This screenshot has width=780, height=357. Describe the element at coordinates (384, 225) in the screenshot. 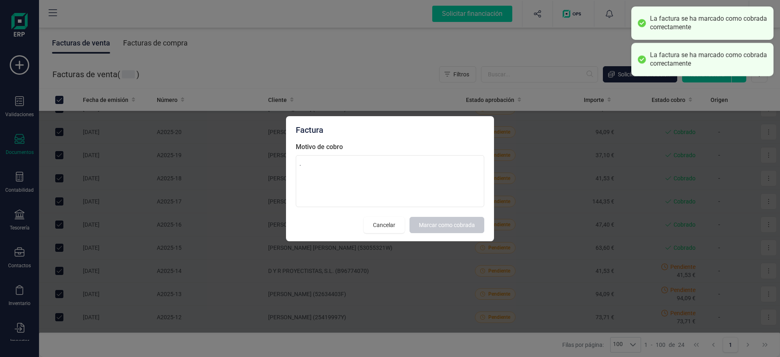

I see `span: Cancelar` at that location.